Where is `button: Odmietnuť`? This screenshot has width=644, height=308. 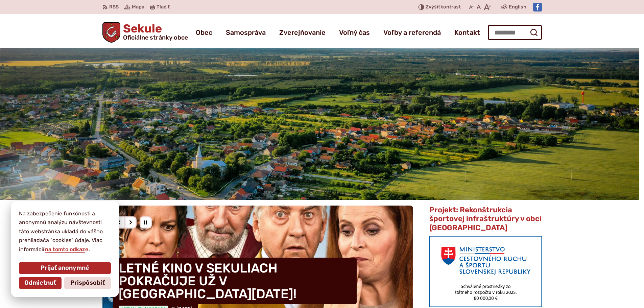 button: Odmietnuť is located at coordinates (40, 283).